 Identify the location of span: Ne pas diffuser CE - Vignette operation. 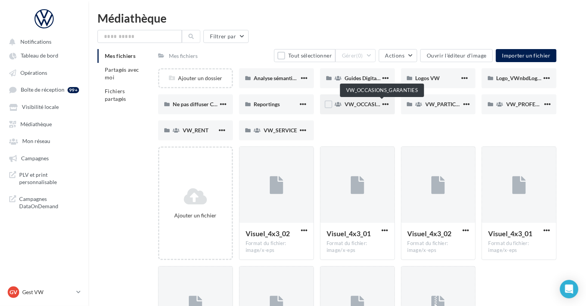
(219, 104).